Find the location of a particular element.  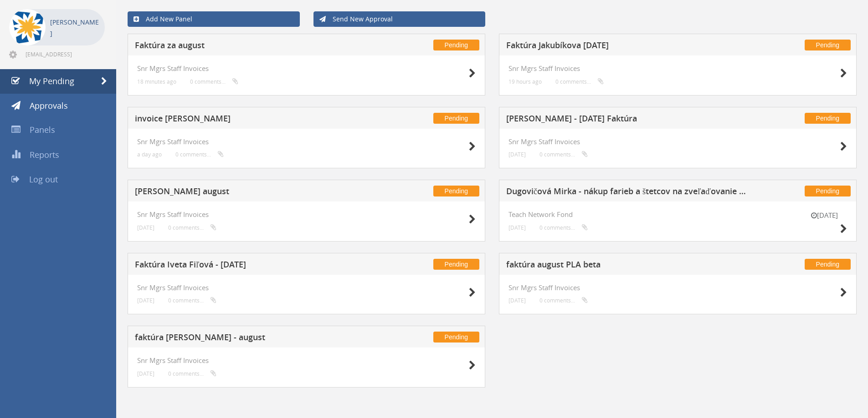

a: Send New Approval is located at coordinates (399, 19).